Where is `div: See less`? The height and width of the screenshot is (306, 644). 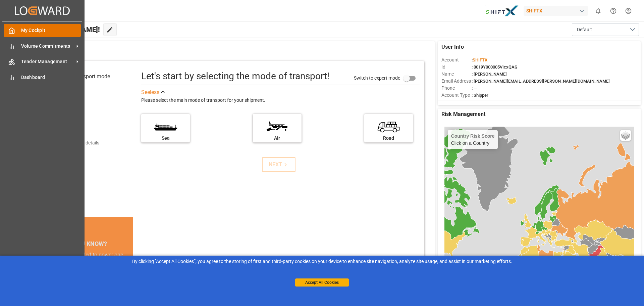 div: See less is located at coordinates (151, 92).